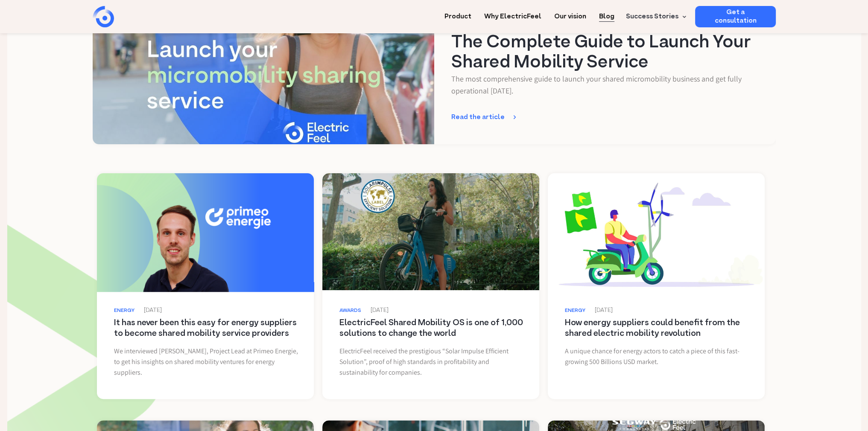 The height and width of the screenshot is (431, 868). What do you see at coordinates (513, 14) in the screenshot?
I see `a: Why ElectricFeel` at bounding box center [513, 14].